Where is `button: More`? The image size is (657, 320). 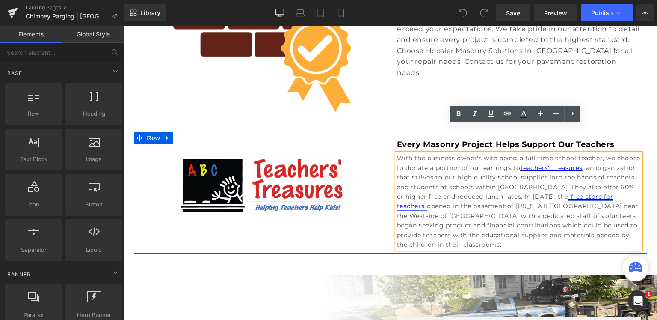
button: More is located at coordinates (645, 13).